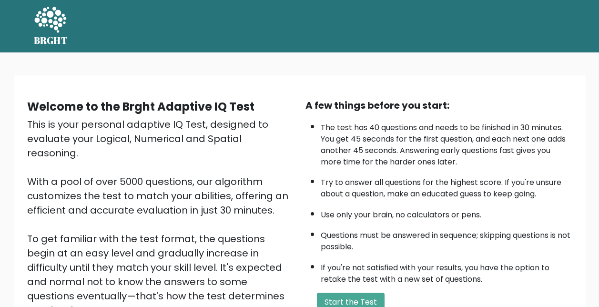 Image resolution: width=599 pixels, height=307 pixels. What do you see at coordinates (439, 105) in the screenshot?
I see `div: A few things before you start:` at bounding box center [439, 105].